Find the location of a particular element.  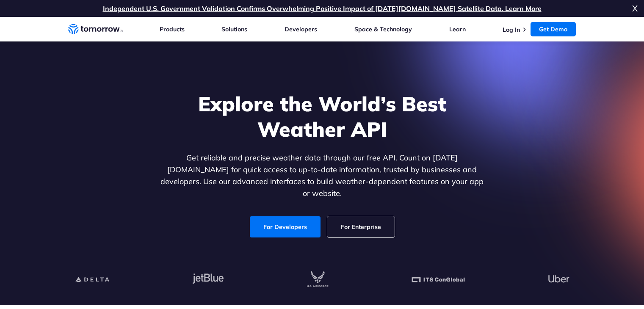

a: Solutions is located at coordinates (234, 29).